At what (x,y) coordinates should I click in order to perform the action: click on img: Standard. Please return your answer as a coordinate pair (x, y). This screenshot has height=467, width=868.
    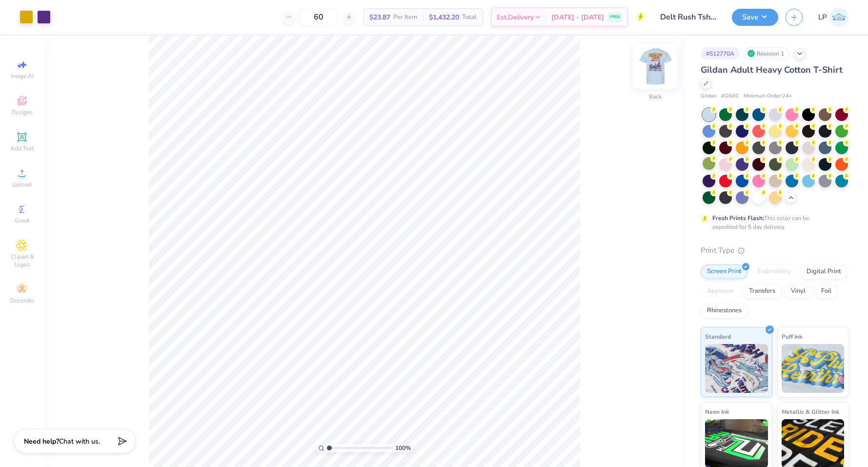
    Looking at the image, I should click on (736, 368).